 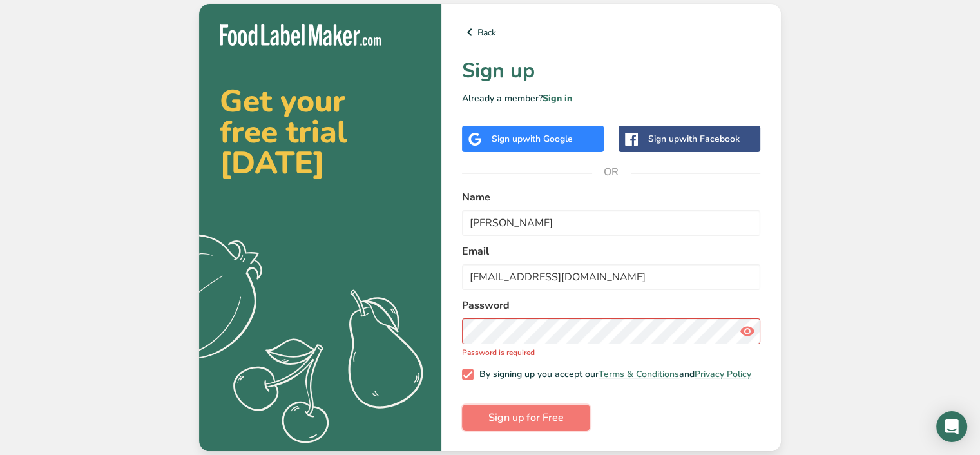 I want to click on label: Name, so click(x=611, y=197).